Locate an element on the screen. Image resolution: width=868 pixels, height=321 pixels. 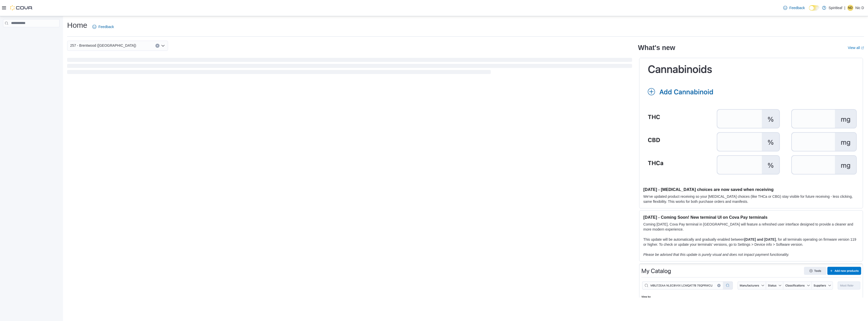
a: View allExternal link is located at coordinates (856, 48).